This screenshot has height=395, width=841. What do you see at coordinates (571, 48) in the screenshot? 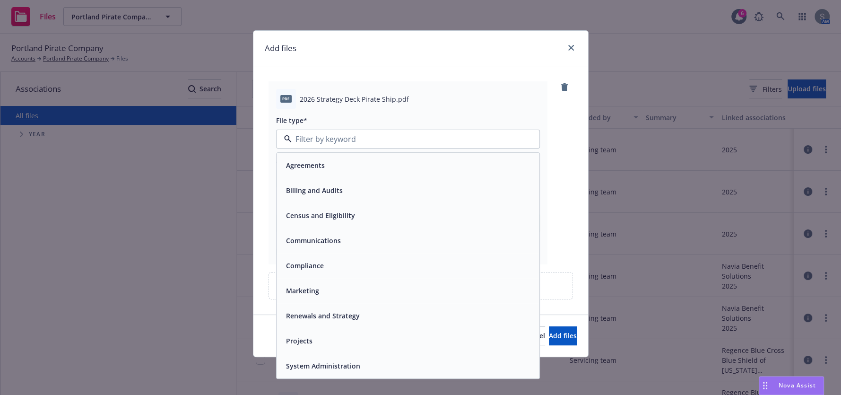
I see `a: close` at bounding box center [571, 48].